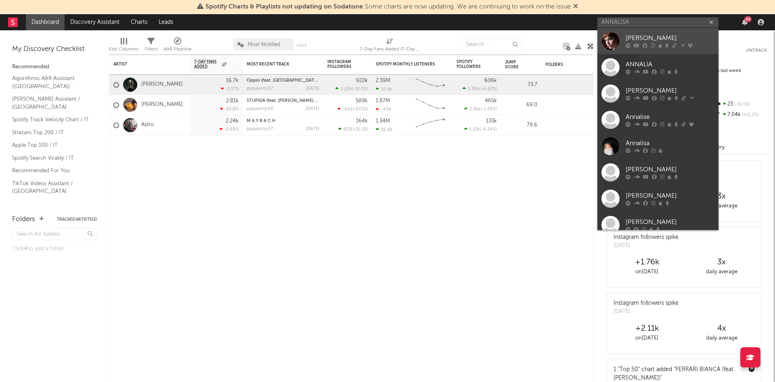  Describe the element at coordinates (55, 234) in the screenshot. I see `input: Search for folders...` at that location.